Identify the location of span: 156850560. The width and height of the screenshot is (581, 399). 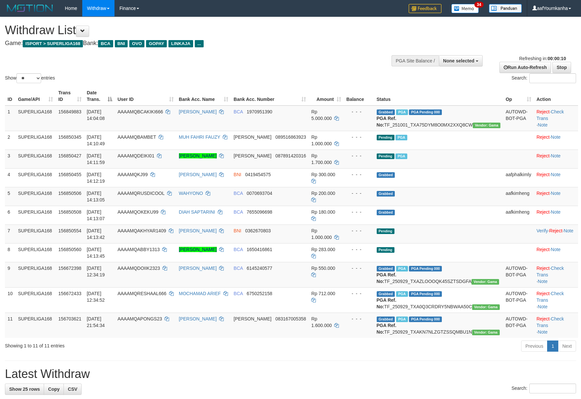
(70, 250).